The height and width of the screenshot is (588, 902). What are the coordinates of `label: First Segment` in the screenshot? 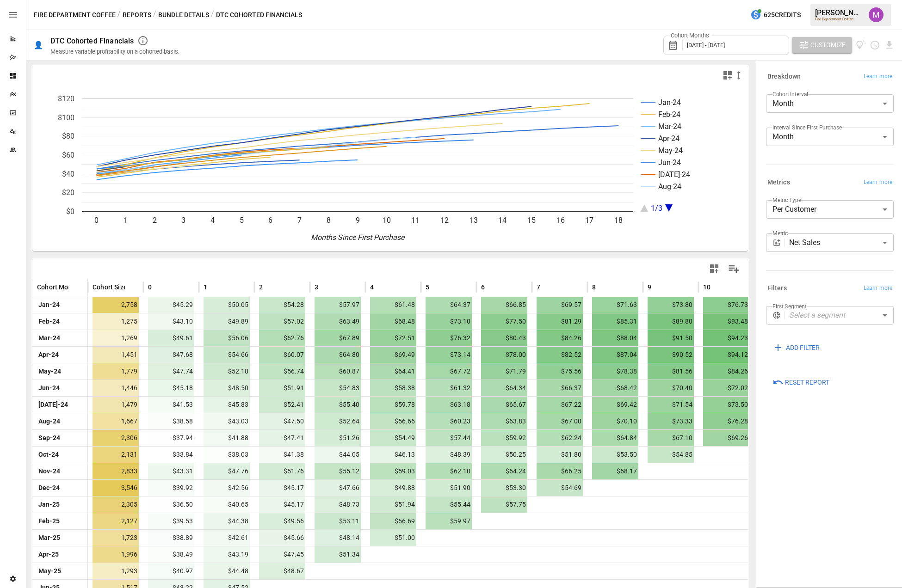 It's located at (789, 306).